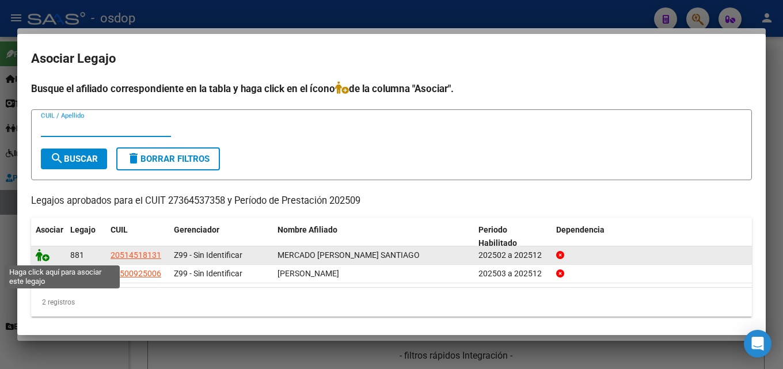  Describe the element at coordinates (512, 237) in the screenshot. I see `datatable-header-cell: Periodo Habilitado` at that location.